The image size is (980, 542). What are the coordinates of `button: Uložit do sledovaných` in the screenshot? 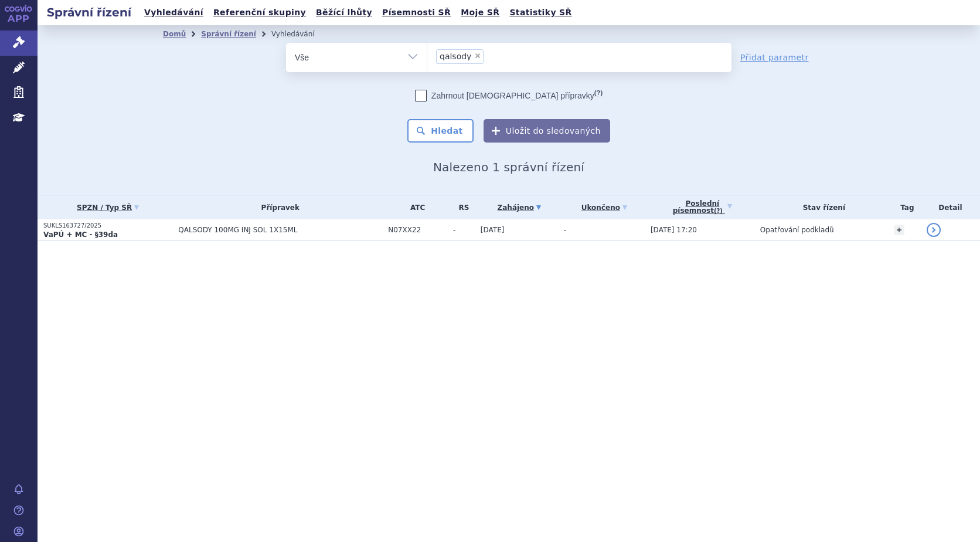 It's located at (547, 131).